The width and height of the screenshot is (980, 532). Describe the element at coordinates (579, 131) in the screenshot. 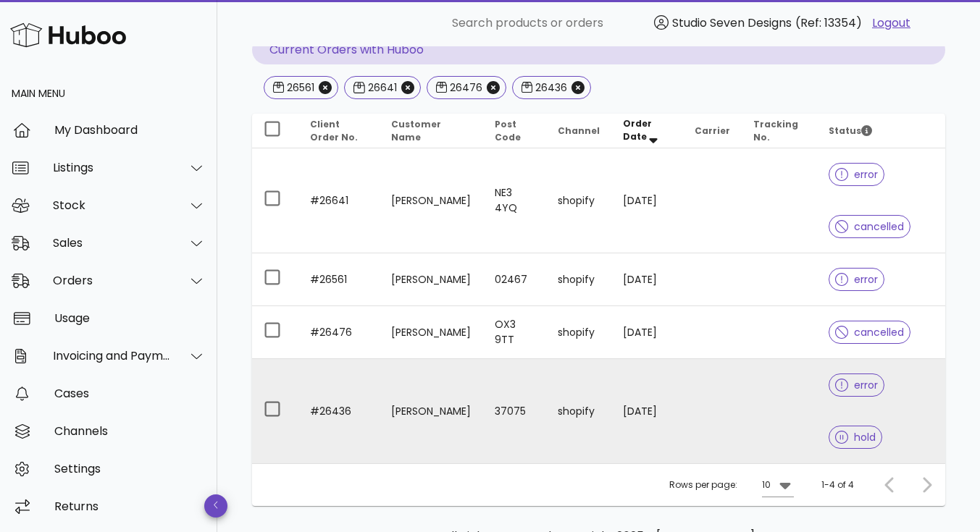

I see `th: Channel` at that location.